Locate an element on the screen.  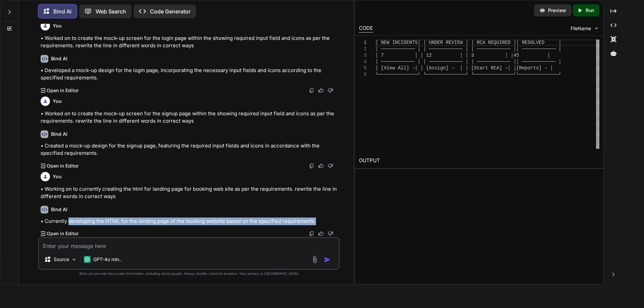
div: 1 is located at coordinates (362, 43).